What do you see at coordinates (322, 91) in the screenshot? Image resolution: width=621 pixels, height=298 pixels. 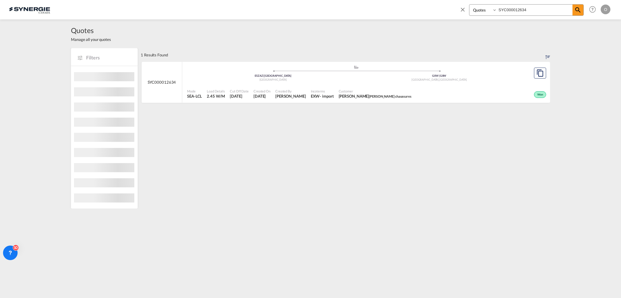 I see `span: Incoterms` at bounding box center [322, 91].